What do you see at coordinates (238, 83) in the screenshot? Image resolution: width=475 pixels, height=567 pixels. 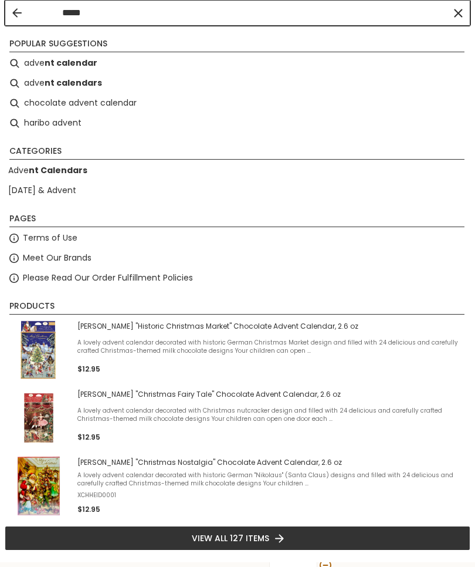 I see `li: advent calendars` at bounding box center [238, 83].